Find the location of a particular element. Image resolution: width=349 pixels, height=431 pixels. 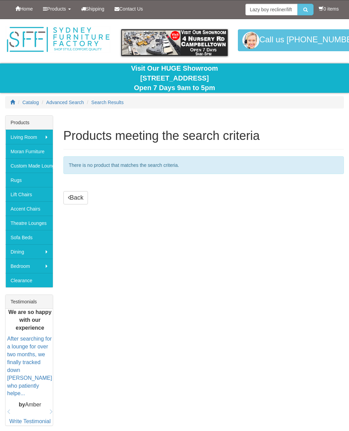

a: Accent Chairs is located at coordinates (29, 208).